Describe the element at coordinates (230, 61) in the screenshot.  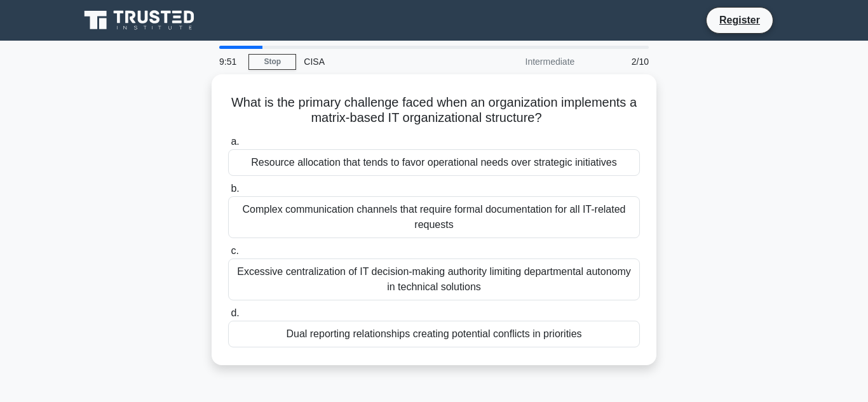
I see `div: 9:51` at that location.